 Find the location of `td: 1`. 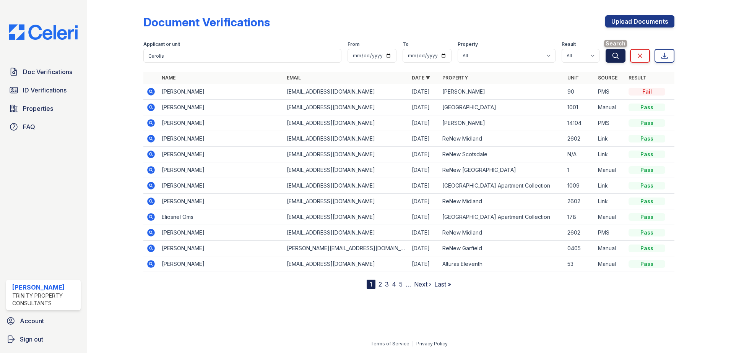

td: 1 is located at coordinates (580, 170).